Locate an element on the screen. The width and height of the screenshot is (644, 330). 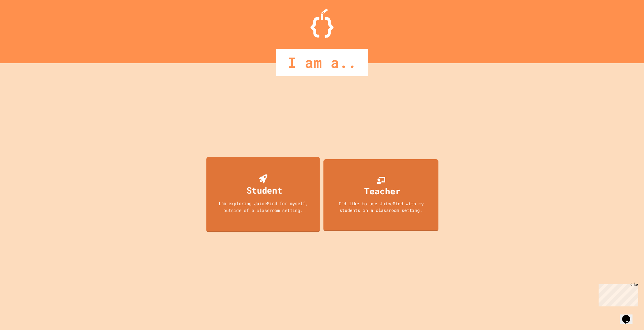
div: Student is located at coordinates (264, 190).